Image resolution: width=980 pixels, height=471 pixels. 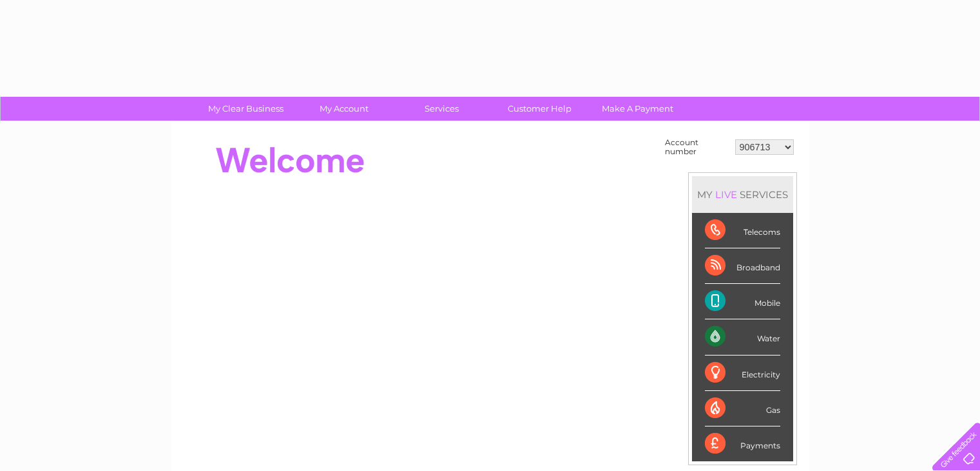 What do you see at coordinates (246, 109) in the screenshot?
I see `a: My Clear Business` at bounding box center [246, 109].